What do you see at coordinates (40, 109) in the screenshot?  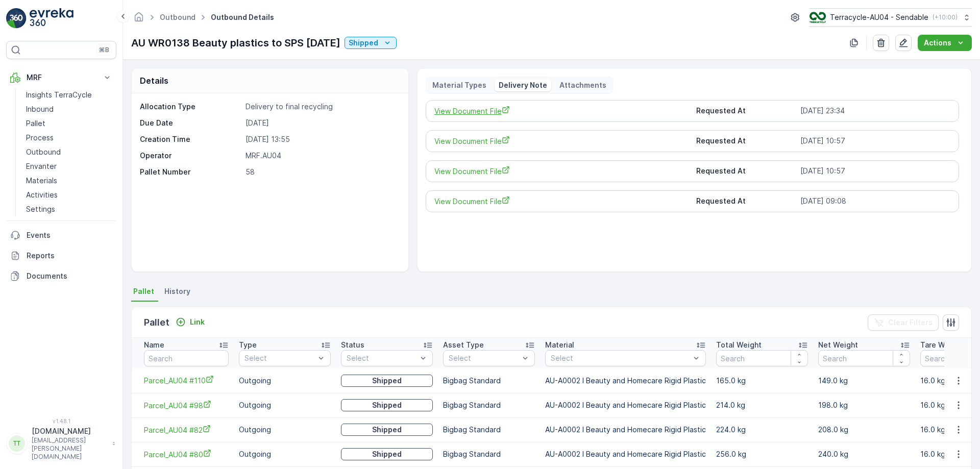 I see `p: Inbound` at bounding box center [40, 109].